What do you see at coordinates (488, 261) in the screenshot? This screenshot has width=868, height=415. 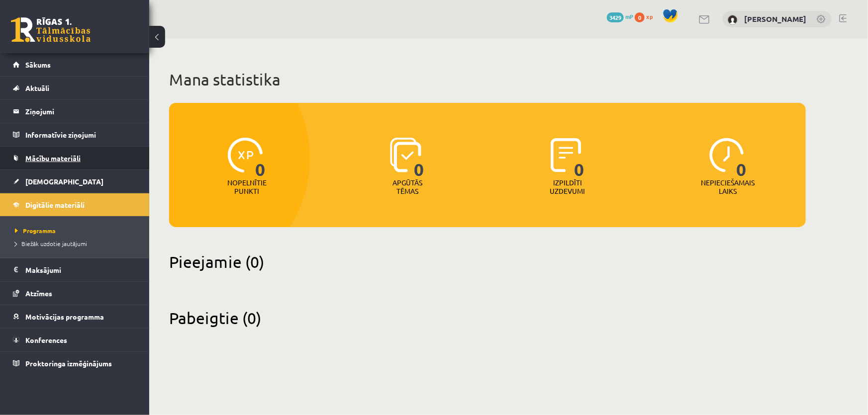 I see `h2: Pieejamie (0)` at bounding box center [488, 261].